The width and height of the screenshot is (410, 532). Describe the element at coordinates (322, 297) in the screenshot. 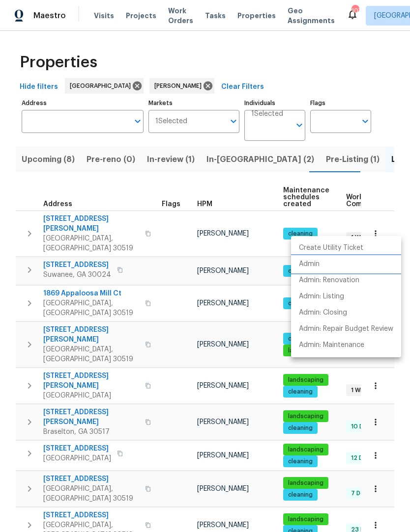

I see `p: Admin: Listing` at that location.